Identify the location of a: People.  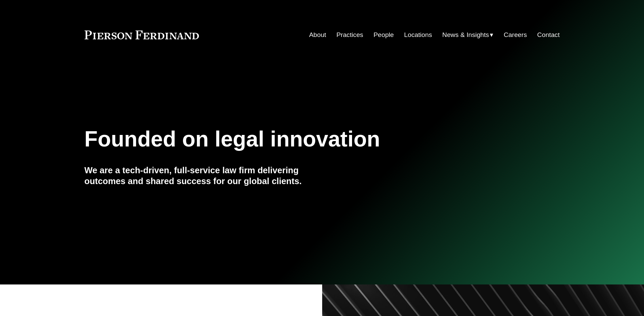
(383, 35).